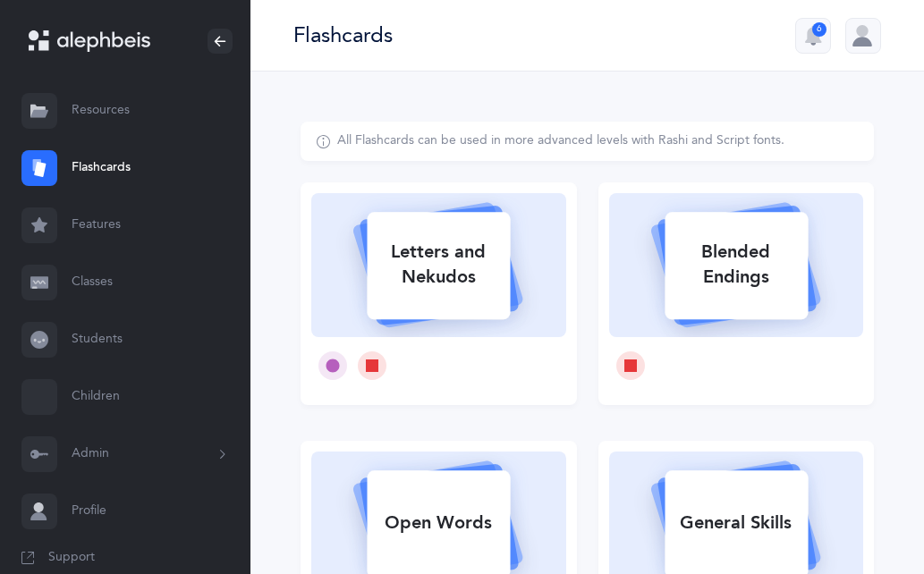 This screenshot has width=924, height=574. What do you see at coordinates (343, 35) in the screenshot?
I see `div: Flashcards` at bounding box center [343, 35].